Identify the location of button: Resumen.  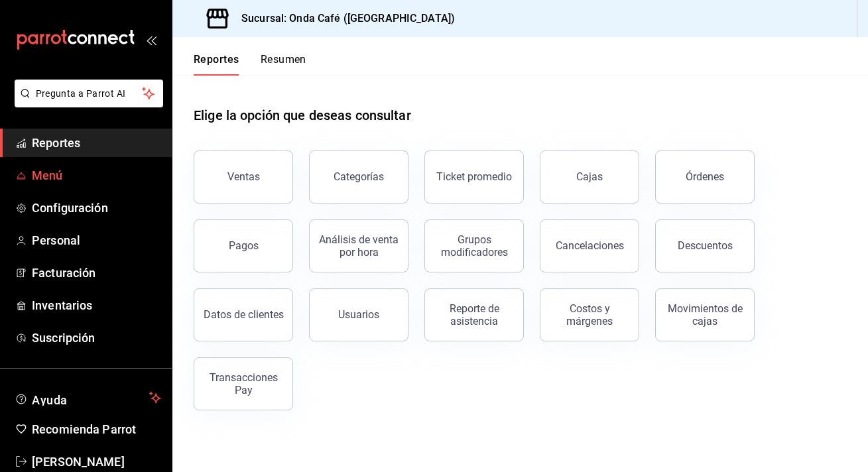
(283, 64).